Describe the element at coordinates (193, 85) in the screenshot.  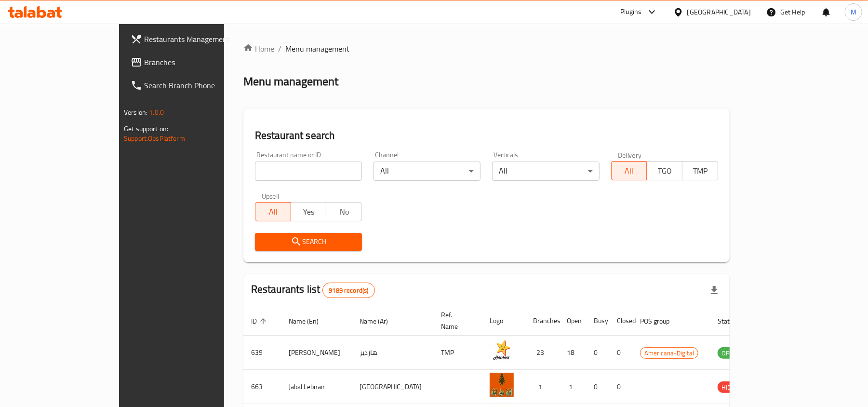
I see `a: Search Branch Phone` at that location.